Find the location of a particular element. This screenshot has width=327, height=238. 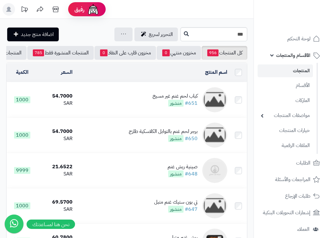

a: كل المنتجات956 is located at coordinates (225, 53).